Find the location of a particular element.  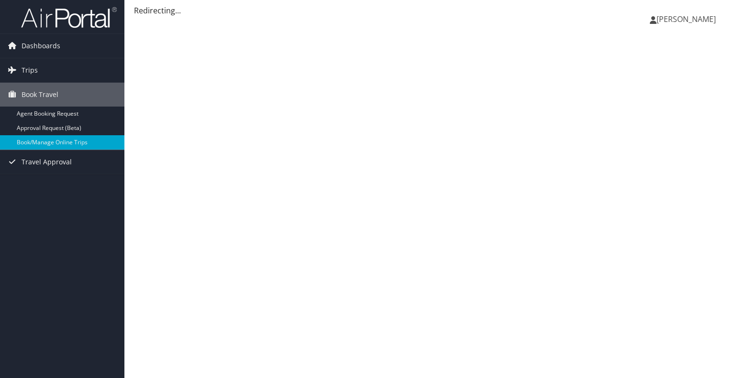

div: Redirecting... is located at coordinates (430, 11).